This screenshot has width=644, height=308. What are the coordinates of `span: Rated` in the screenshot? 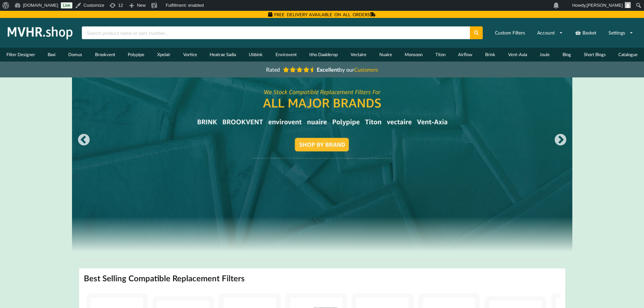 It's located at (273, 70).